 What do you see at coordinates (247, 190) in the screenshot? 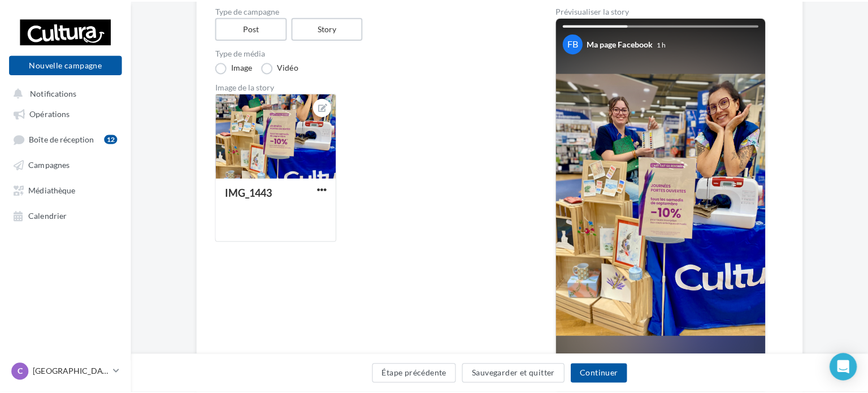
I see `div: IMG_1443` at bounding box center [247, 190].